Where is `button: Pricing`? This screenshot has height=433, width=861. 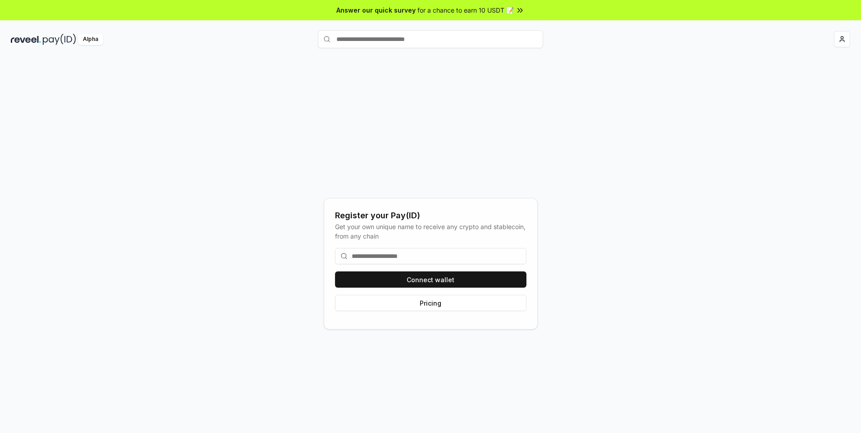
button: Pricing is located at coordinates (431, 303).